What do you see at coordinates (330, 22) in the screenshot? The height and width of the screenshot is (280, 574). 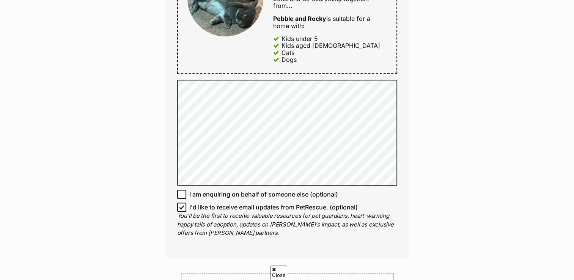 I see `div: is suitable for a home with:` at bounding box center [330, 22].